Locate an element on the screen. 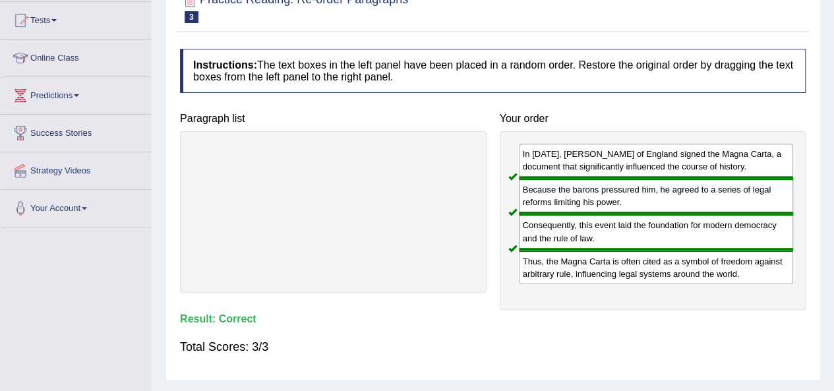 The image size is (834, 391). h4: The text boxes in the left panel have been placed in a random order. Restore the original order b... is located at coordinates (493, 71).